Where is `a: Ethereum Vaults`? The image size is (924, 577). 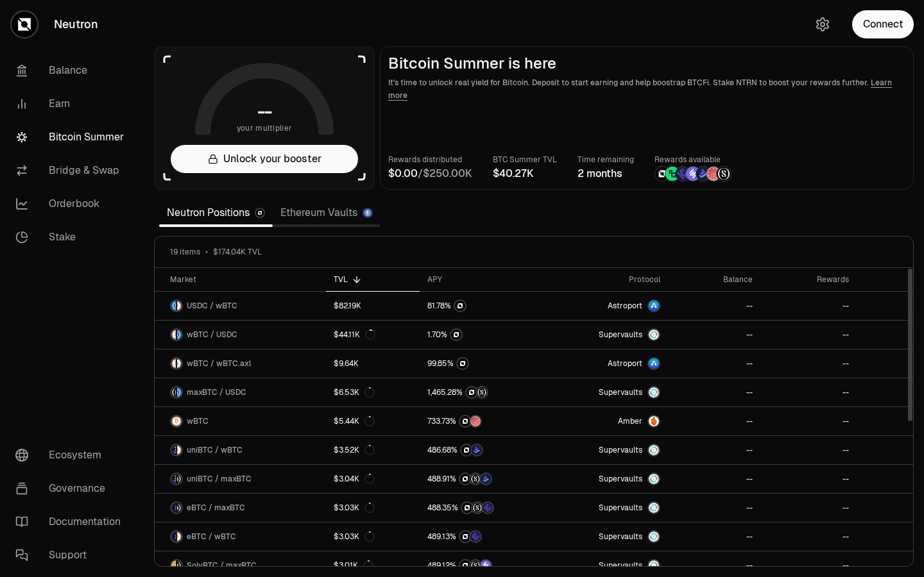 a: Ethereum Vaults is located at coordinates (326, 213).